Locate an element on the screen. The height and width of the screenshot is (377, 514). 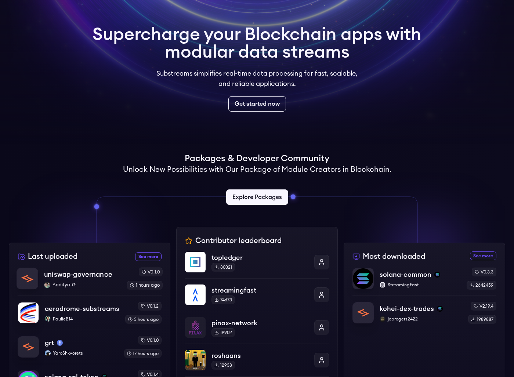
img: pinax-network is located at coordinates (195, 327).